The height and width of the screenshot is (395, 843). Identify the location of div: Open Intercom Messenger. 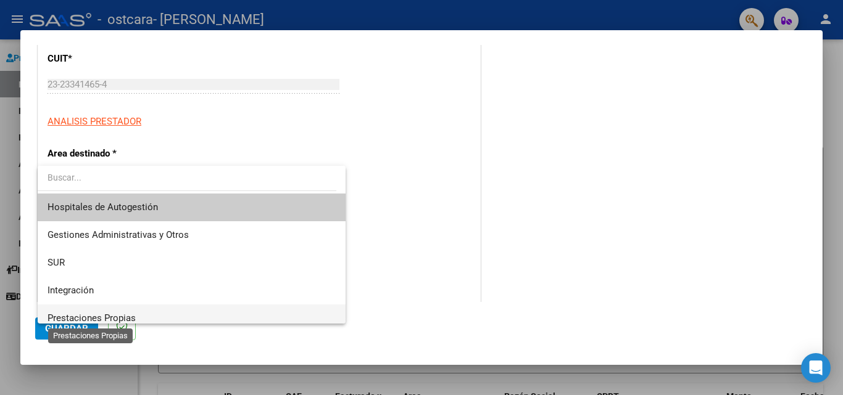
(815, 368).